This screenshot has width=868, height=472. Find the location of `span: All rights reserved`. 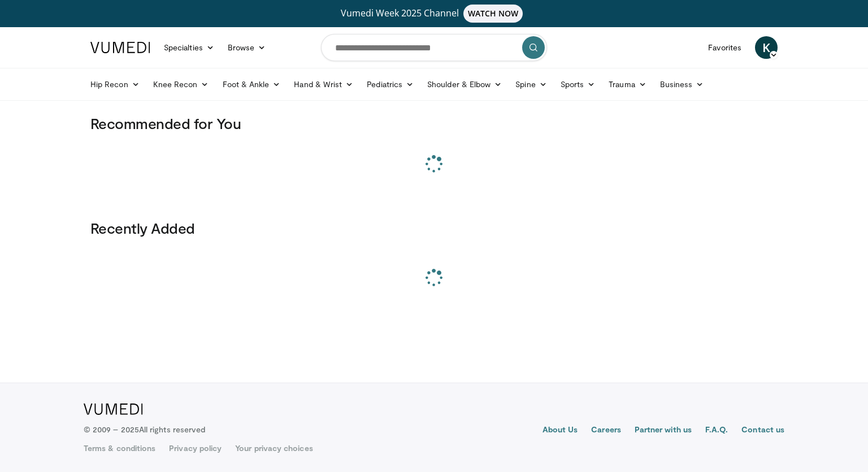

span: All rights reserved is located at coordinates (172, 428).